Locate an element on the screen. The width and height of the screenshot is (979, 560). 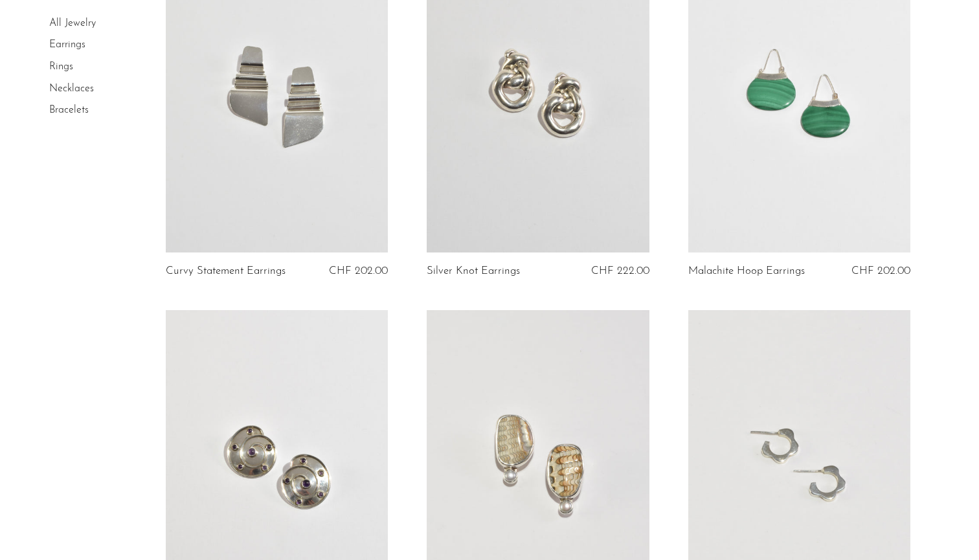
a: Silver Knot Earrings is located at coordinates (474, 271).